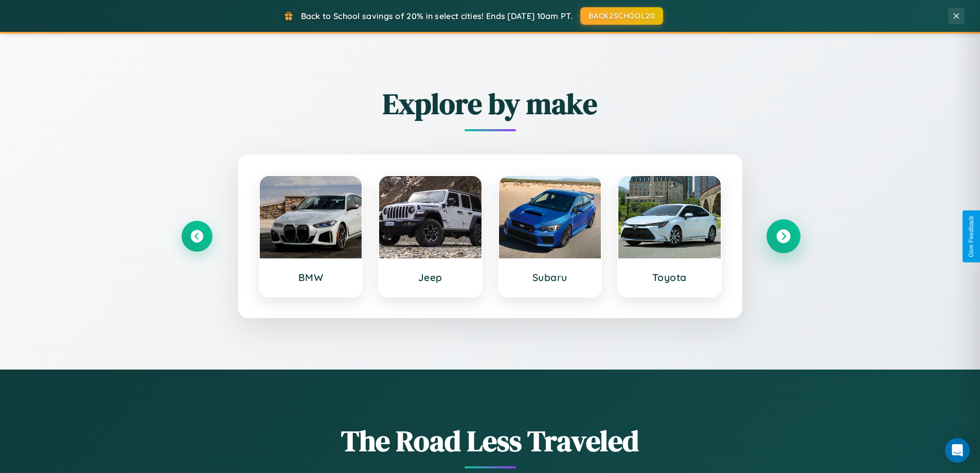 The image size is (980, 473). I want to click on h3: Subaru, so click(550, 277).